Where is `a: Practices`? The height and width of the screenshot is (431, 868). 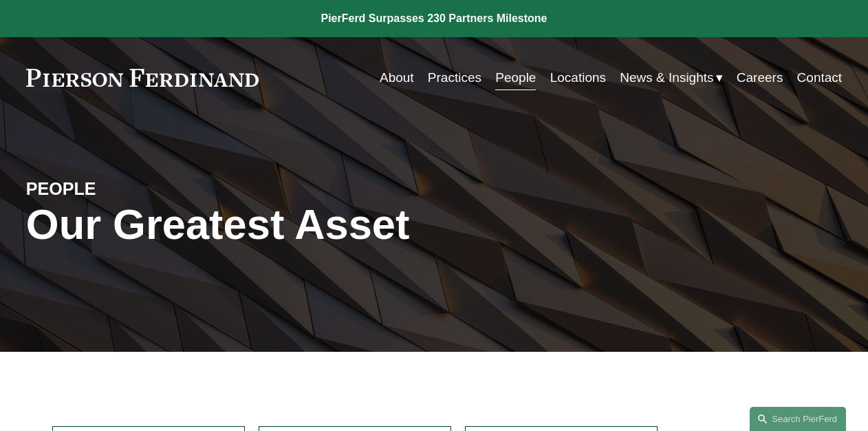 a: Practices is located at coordinates (455, 78).